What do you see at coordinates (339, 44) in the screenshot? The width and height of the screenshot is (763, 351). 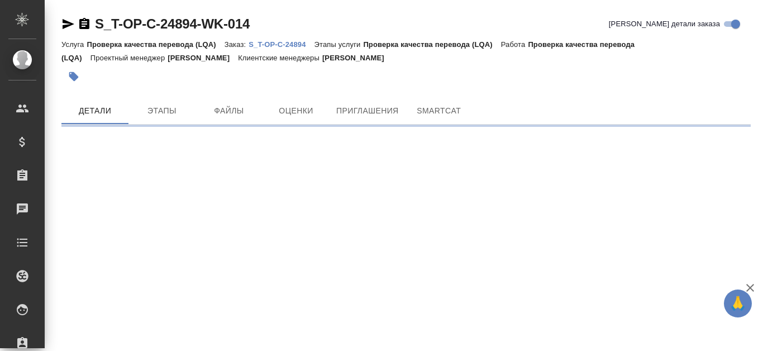 I see `p: Этапы услуги` at bounding box center [339, 44].